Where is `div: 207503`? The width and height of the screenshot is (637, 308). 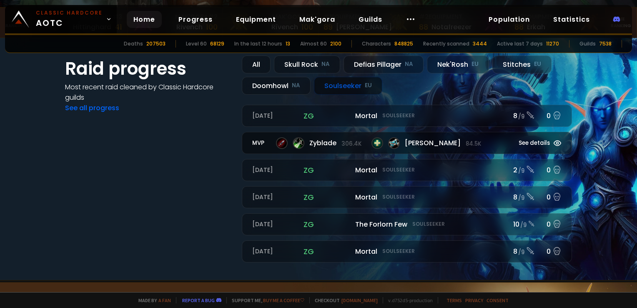
div: 207503 is located at coordinates (156, 44).